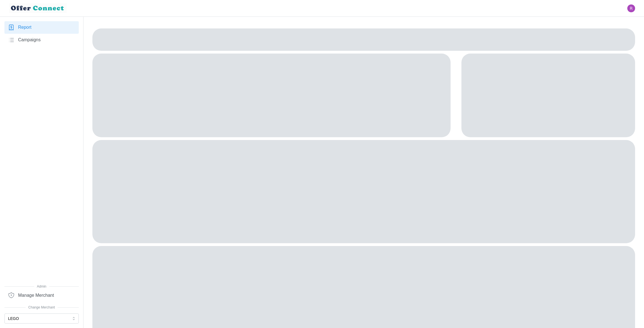 This screenshot has width=644, height=328. What do you see at coordinates (25, 27) in the screenshot?
I see `span: Report` at bounding box center [25, 27].